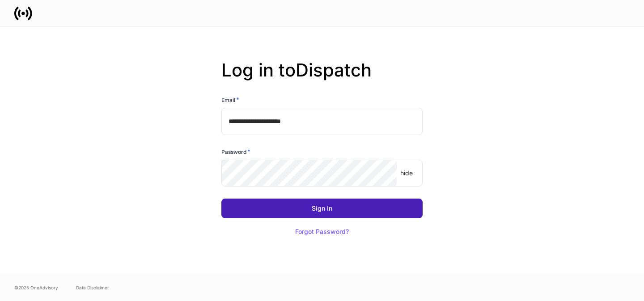  What do you see at coordinates (322, 231) in the screenshot?
I see `div: Forgot Password?` at bounding box center [322, 231].